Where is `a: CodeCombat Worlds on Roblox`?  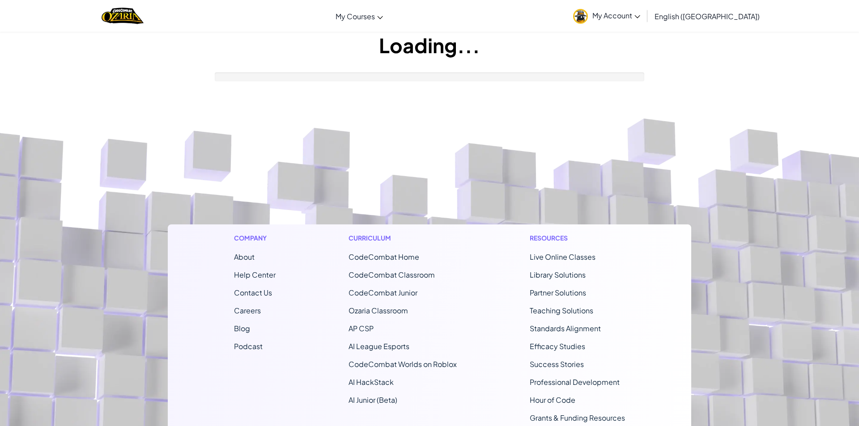 a: CodeCombat Worlds on Roblox is located at coordinates (403, 364).